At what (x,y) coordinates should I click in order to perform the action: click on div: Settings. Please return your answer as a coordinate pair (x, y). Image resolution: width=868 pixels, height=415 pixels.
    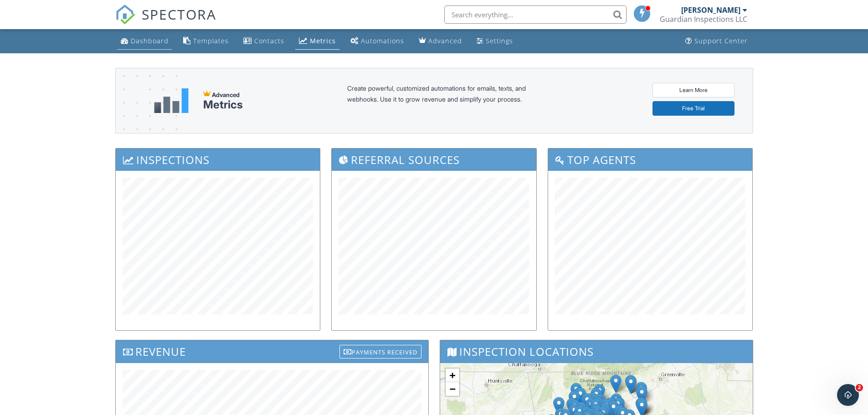
    Looking at the image, I should click on (500, 41).